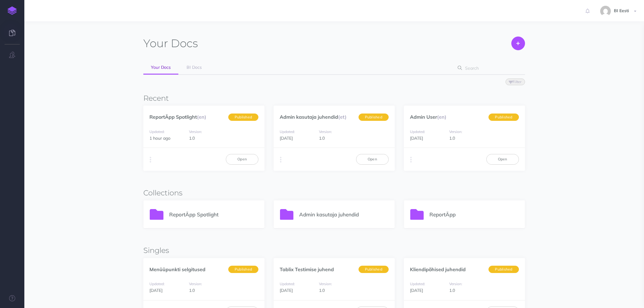 The image size is (644, 308). Describe the element at coordinates (621, 11) in the screenshot. I see `span: BI Eesti` at that location.